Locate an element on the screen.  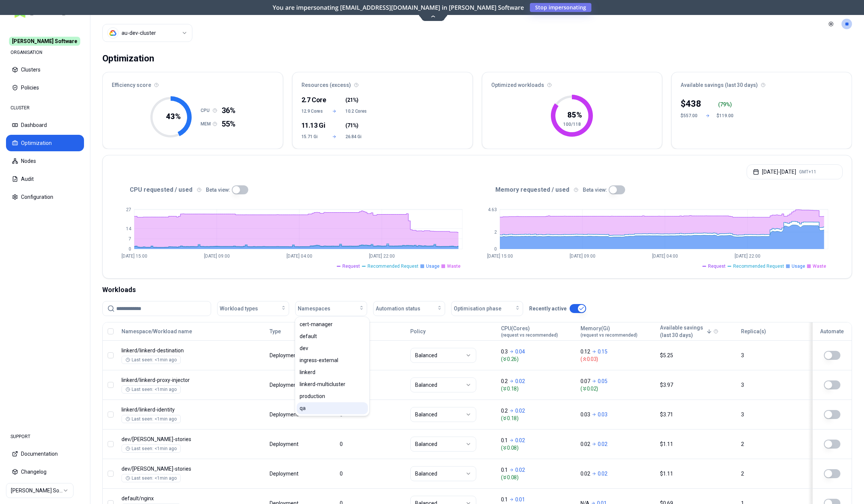
span: 12.9 Cores is located at coordinates (312, 112).